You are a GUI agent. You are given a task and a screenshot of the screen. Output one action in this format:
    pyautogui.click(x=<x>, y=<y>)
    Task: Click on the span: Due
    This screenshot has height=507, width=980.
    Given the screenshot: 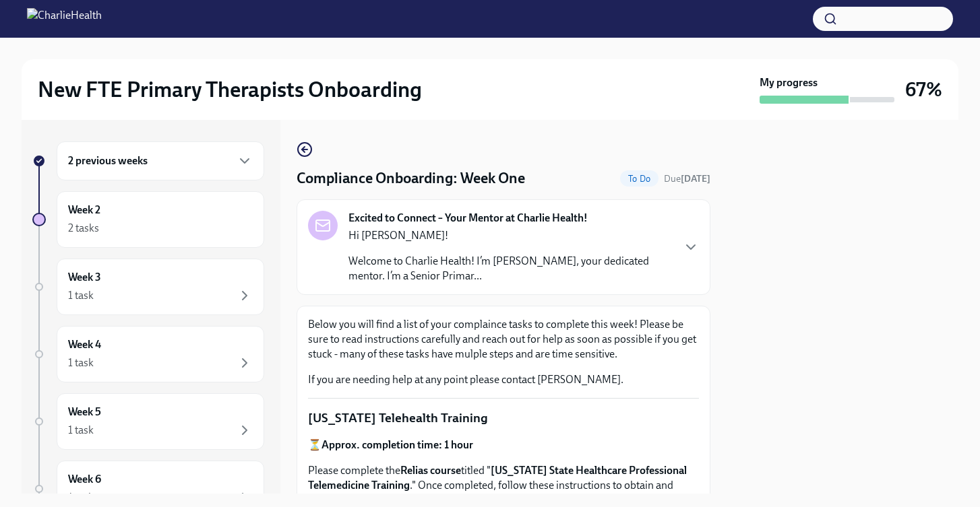 What is the action you would take?
    pyautogui.click(x=687, y=179)
    